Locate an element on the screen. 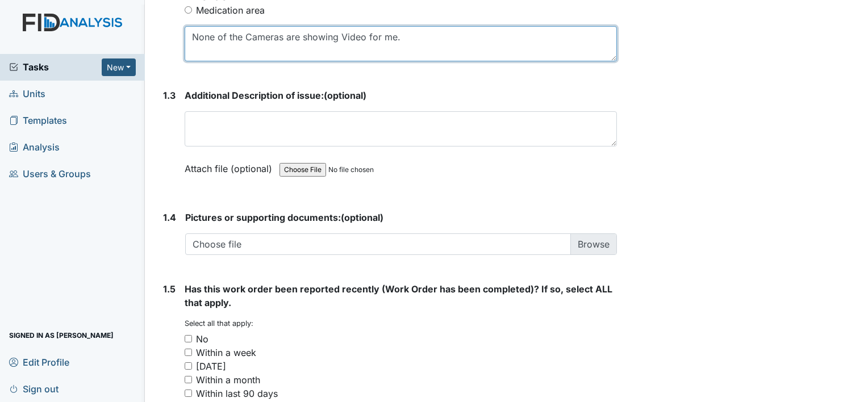 The height and width of the screenshot is (402, 868). label: 1.5 is located at coordinates (170, 289).